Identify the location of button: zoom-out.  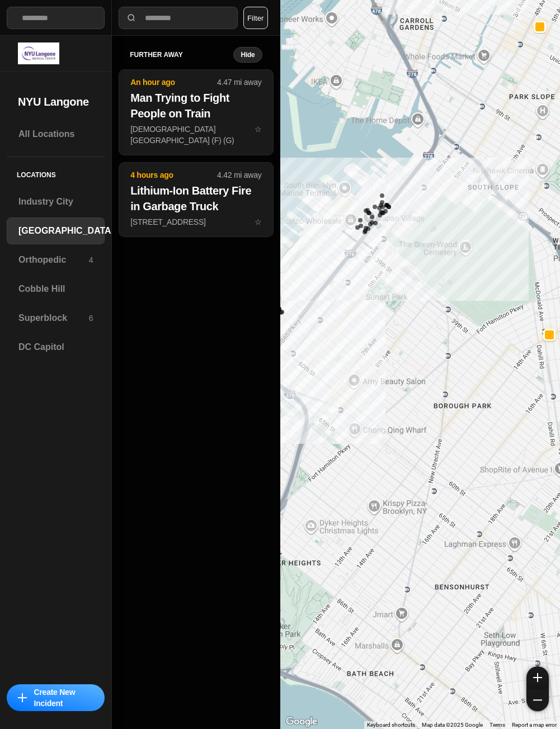
(538, 700).